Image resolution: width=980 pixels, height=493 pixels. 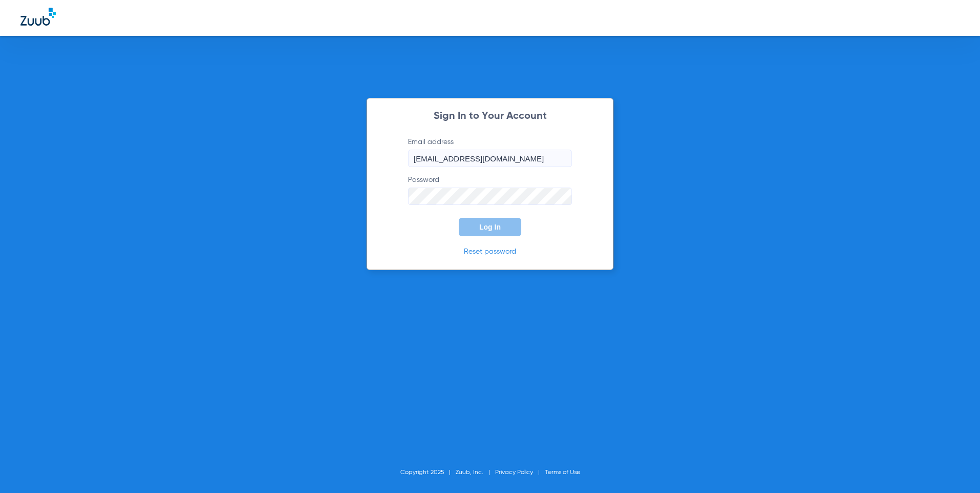 What do you see at coordinates (475, 472) in the screenshot?
I see `li: Zuub, Inc.` at bounding box center [475, 472].